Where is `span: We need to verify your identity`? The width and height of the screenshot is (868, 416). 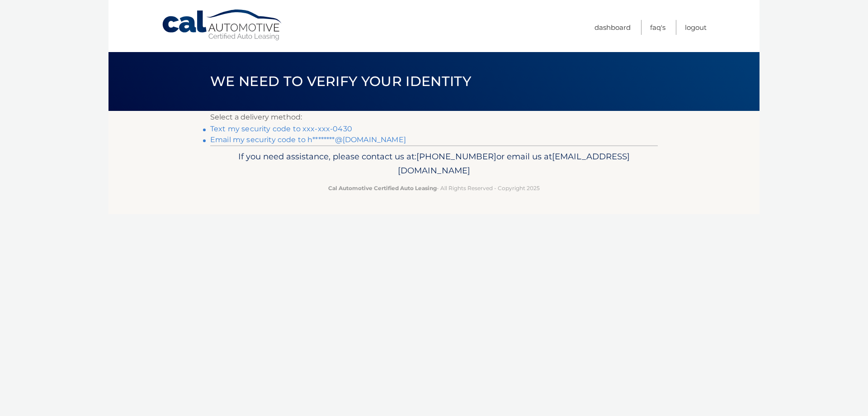 span: We need to verify your identity is located at coordinates (341, 81).